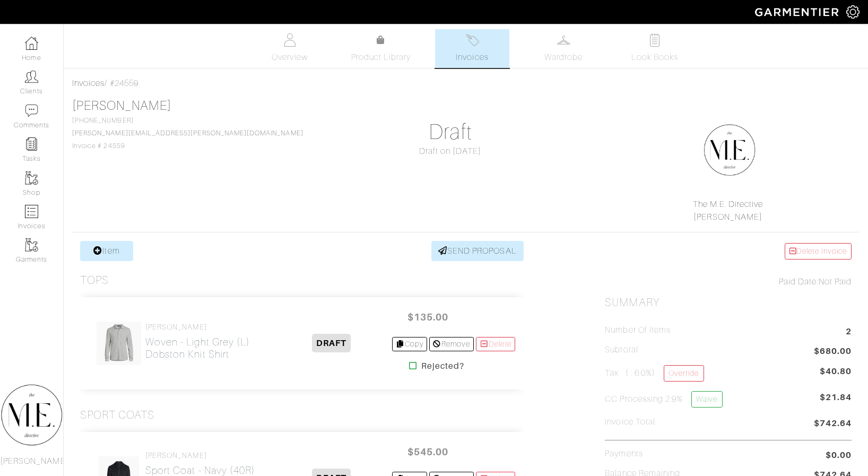 The height and width of the screenshot is (476, 868). What do you see at coordinates (466, 83) in the screenshot?
I see `div: / #24559` at bounding box center [466, 83].